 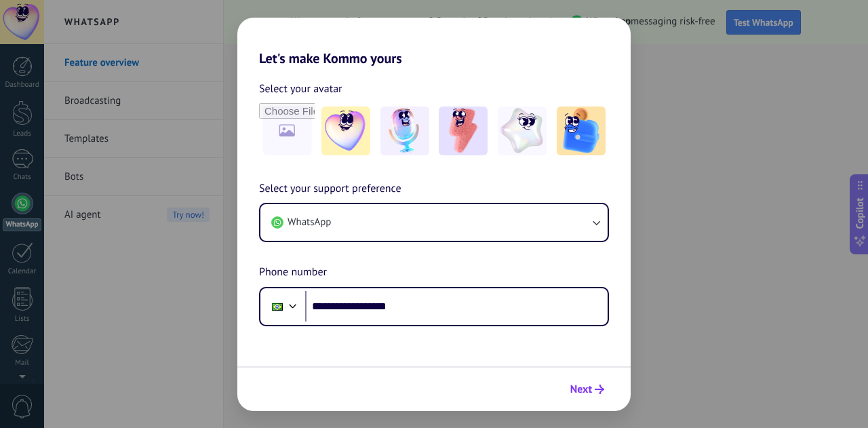 I want to click on div: Brazil: + 55, so click(x=277, y=306).